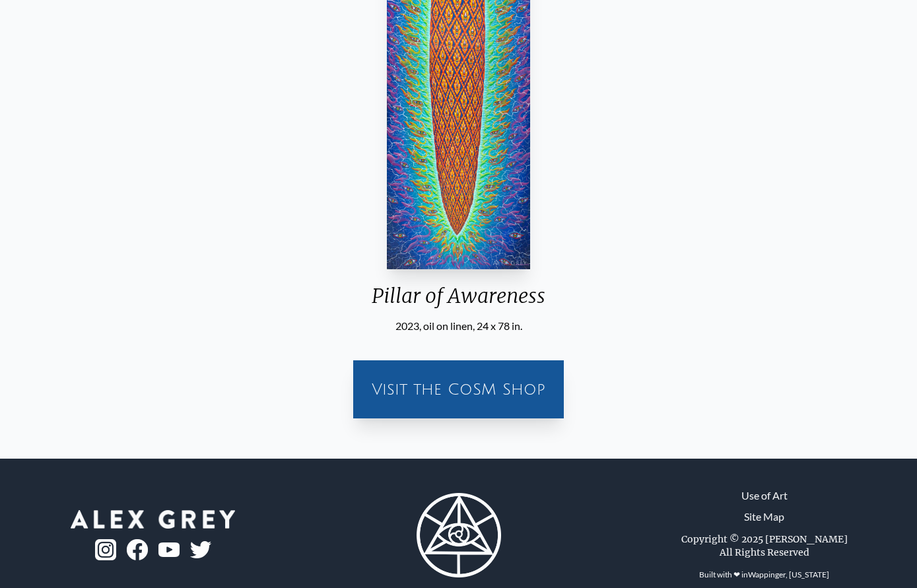  I want to click on img: youtube-logo.png, so click(169, 550).